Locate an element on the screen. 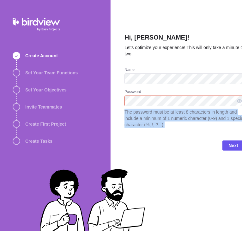  span: Set Your Team Functions is located at coordinates (52, 73).